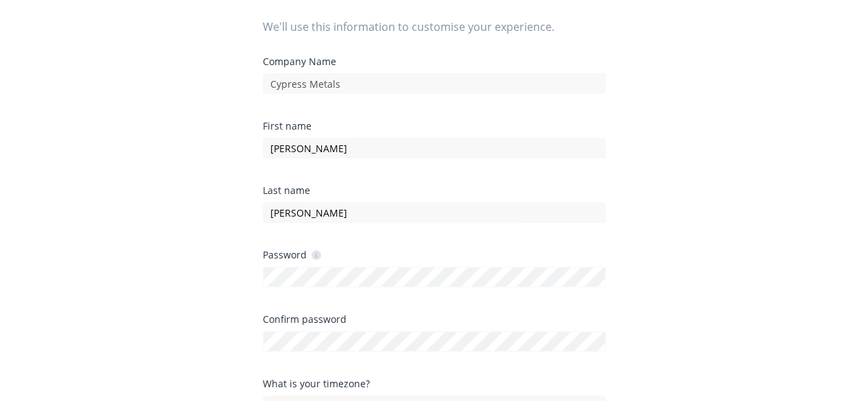 This screenshot has height=401, width=868. I want to click on div: Confirm password, so click(434, 320).